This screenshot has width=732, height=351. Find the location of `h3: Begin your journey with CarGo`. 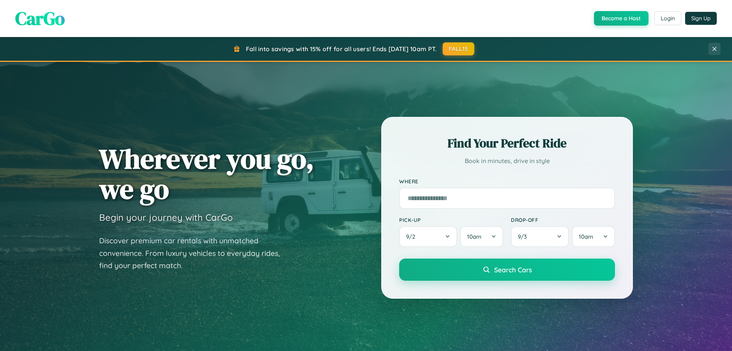

h3: Begin your journey with CarGo is located at coordinates (166, 217).